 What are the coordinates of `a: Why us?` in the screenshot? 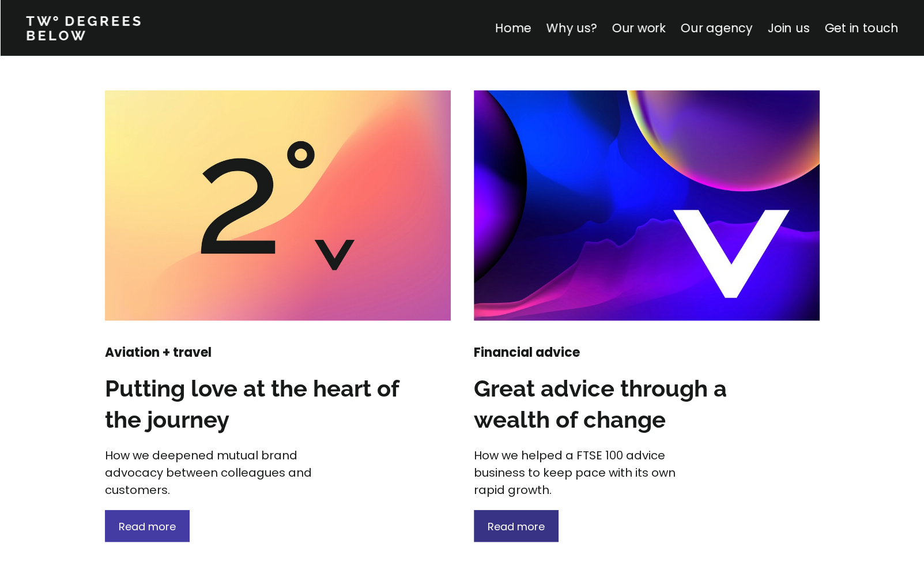 It's located at (571, 27).